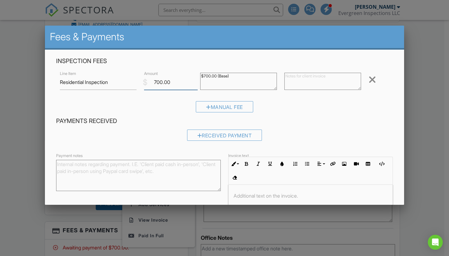 The image size is (449, 256). Describe the element at coordinates (225, 37) in the screenshot. I see `h2: Fees & Payments` at that location.